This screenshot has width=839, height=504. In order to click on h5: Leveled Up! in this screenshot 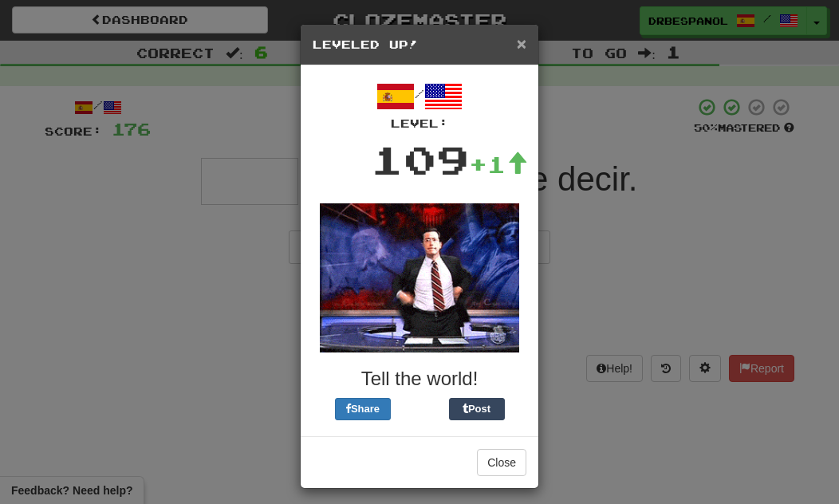, I will do `click(419, 44)`.